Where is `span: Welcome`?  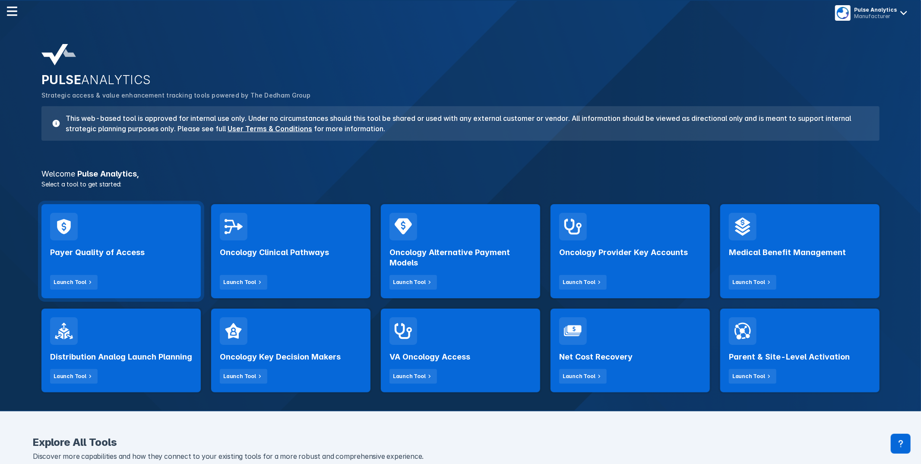 span: Welcome is located at coordinates (58, 174).